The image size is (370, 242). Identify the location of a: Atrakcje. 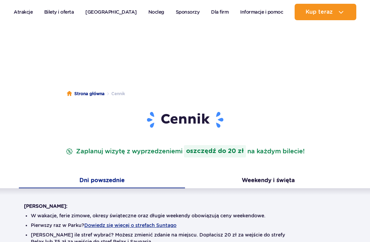
(23, 12).